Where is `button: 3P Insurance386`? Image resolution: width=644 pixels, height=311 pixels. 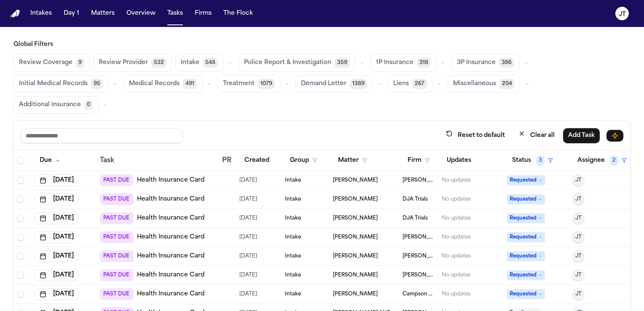
button: 3P Insurance386 is located at coordinates (485, 63).